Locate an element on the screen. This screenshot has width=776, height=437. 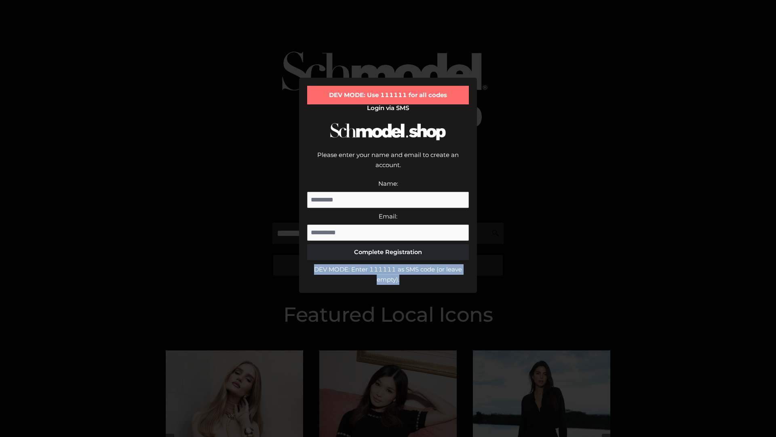
div: DEV MODE: Use 111111 for all codes is located at coordinates (388, 95).